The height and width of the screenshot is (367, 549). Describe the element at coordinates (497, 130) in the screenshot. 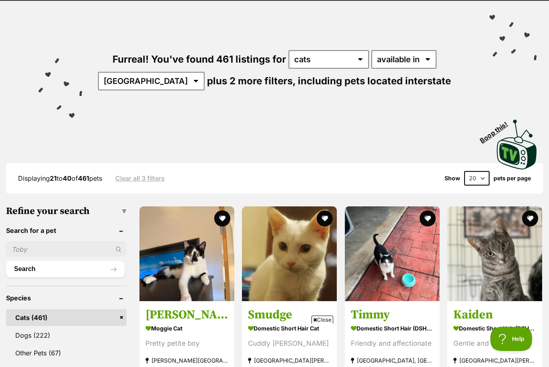

I see `span: Boop this!` at that location.